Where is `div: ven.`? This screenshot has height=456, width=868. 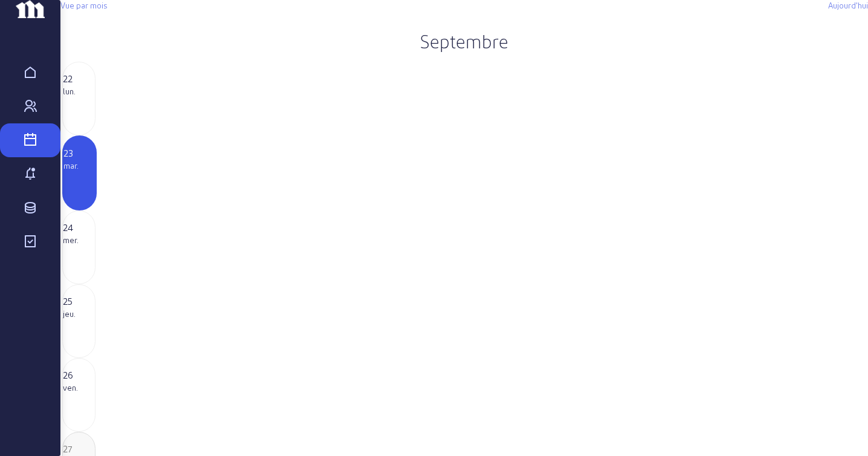
div: ven. is located at coordinates (79, 388).